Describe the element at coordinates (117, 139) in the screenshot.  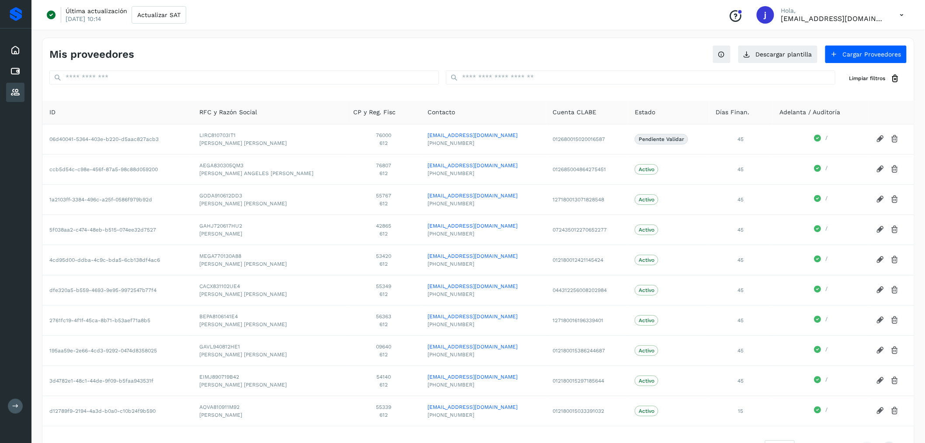
I see `td: 06d40041-5364-403e-b220-d5aac827acb3` at that location.